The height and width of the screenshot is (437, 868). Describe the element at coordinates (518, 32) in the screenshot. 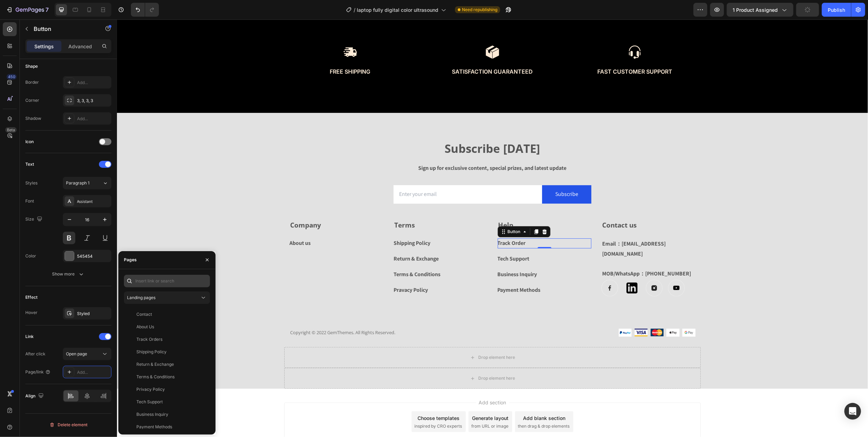

I see `img: 432750572815254551-9d2a7768-b285-436c-90f8-89d67451c7c5.svg` at that location.